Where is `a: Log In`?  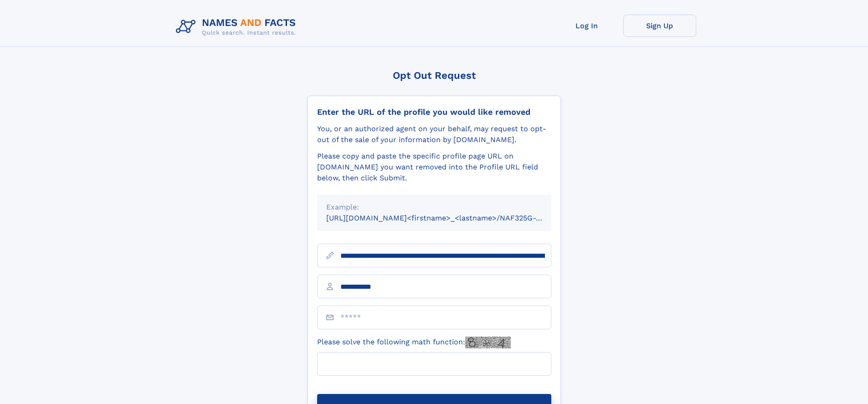
a: Log In is located at coordinates (587, 25).